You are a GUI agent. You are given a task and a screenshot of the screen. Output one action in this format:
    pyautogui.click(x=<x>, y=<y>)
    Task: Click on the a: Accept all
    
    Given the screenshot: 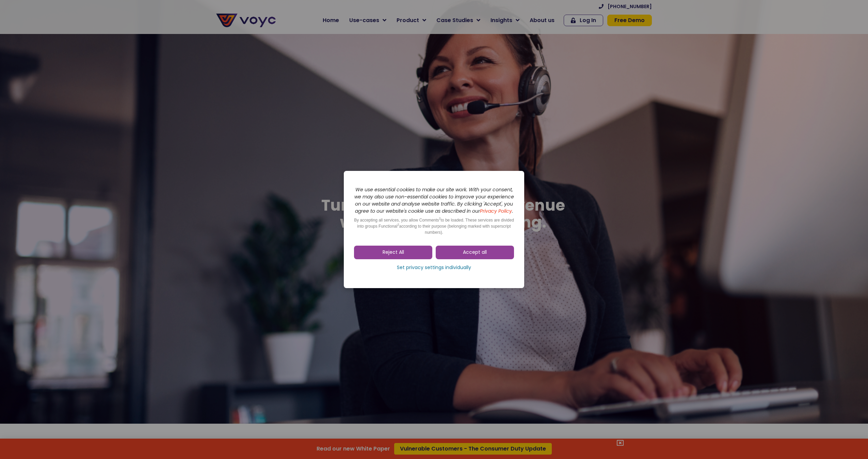 What is the action you would take?
    pyautogui.click(x=475, y=253)
    